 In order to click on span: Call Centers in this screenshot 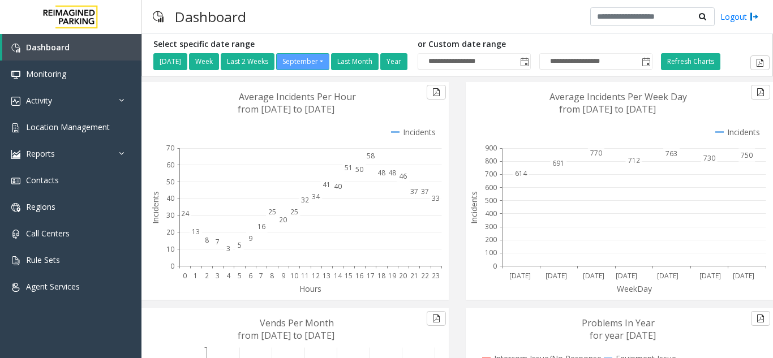, I will do `click(48, 233)`.